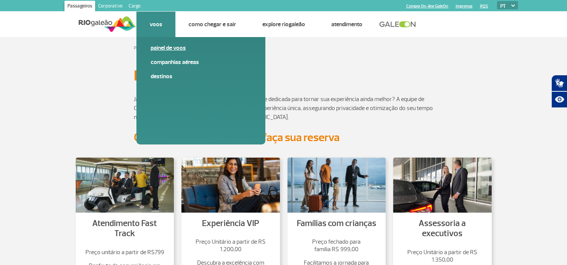 The height and width of the screenshot is (265, 567). What do you see at coordinates (201, 48) in the screenshot?
I see `a: Painel de voos` at bounding box center [201, 48].